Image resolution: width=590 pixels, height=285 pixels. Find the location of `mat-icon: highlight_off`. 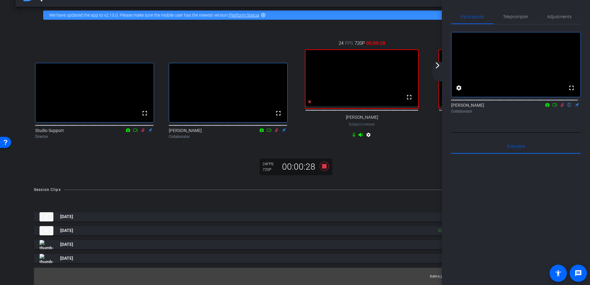

mat-icon: highlight_off is located at coordinates (263, 15).